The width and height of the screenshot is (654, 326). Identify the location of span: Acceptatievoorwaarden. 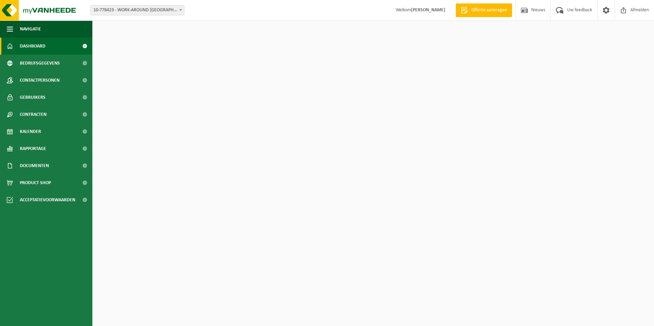
(48, 200).